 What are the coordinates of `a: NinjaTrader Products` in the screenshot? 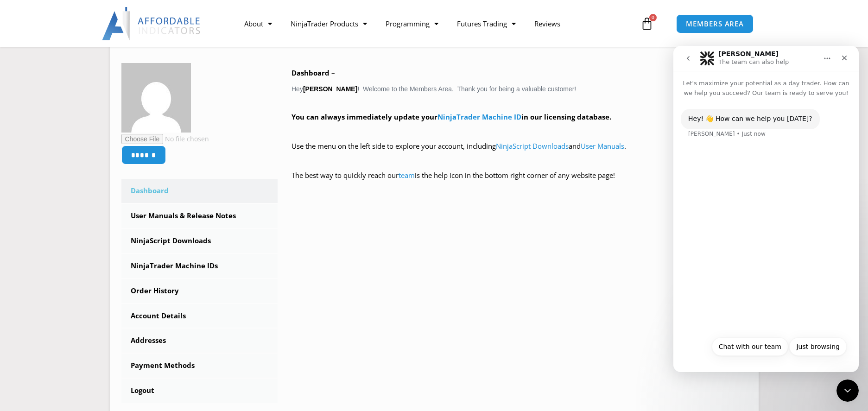 It's located at (328, 24).